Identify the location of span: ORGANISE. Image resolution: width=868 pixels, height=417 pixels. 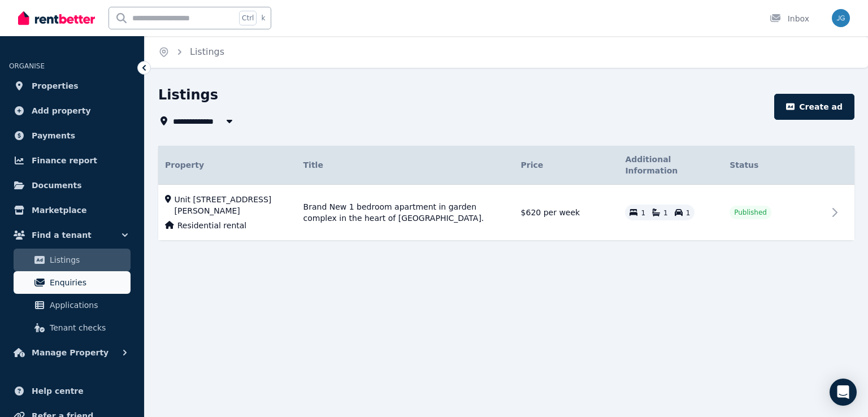
(27, 66).